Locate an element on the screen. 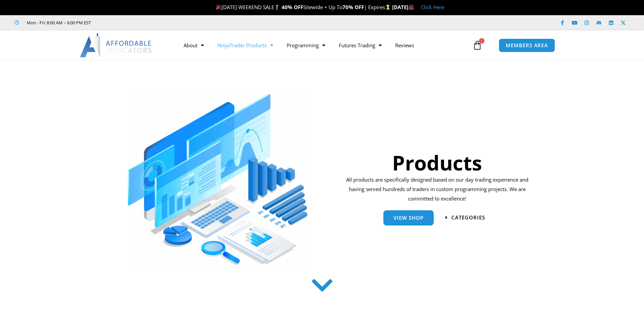 The image size is (644, 319). a: Futures Trading is located at coordinates (360, 45).